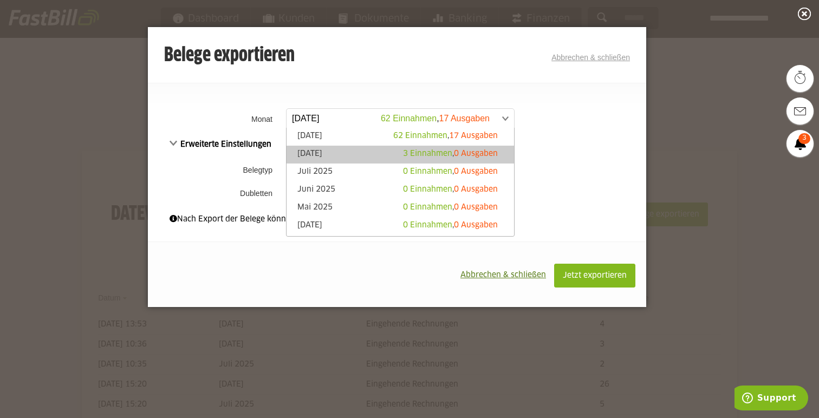 Image resolution: width=819 pixels, height=418 pixels. I want to click on span: 17 Ausgaben, so click(474, 136).